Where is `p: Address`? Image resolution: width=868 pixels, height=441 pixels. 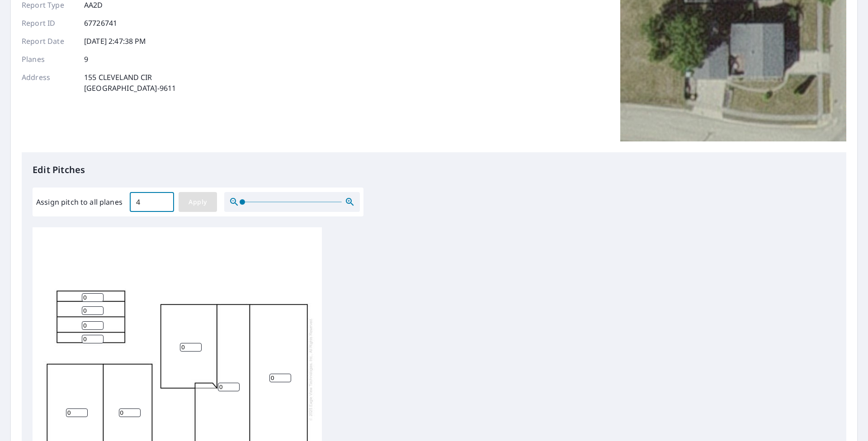
p: Address is located at coordinates (49, 83).